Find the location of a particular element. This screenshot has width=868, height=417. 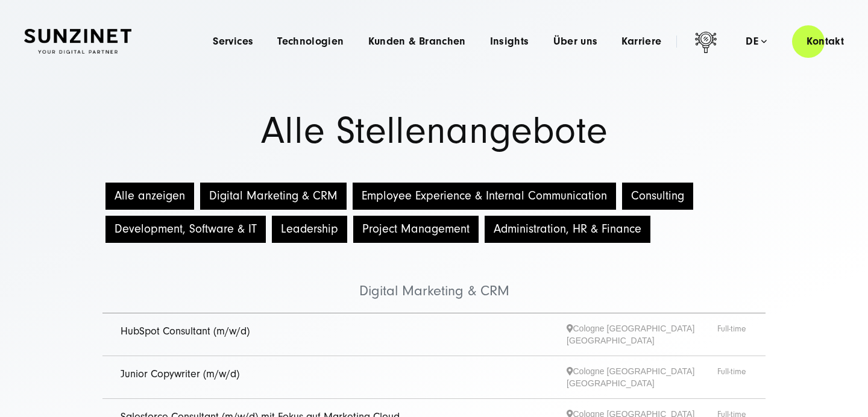

a: Technologien is located at coordinates (310, 42).